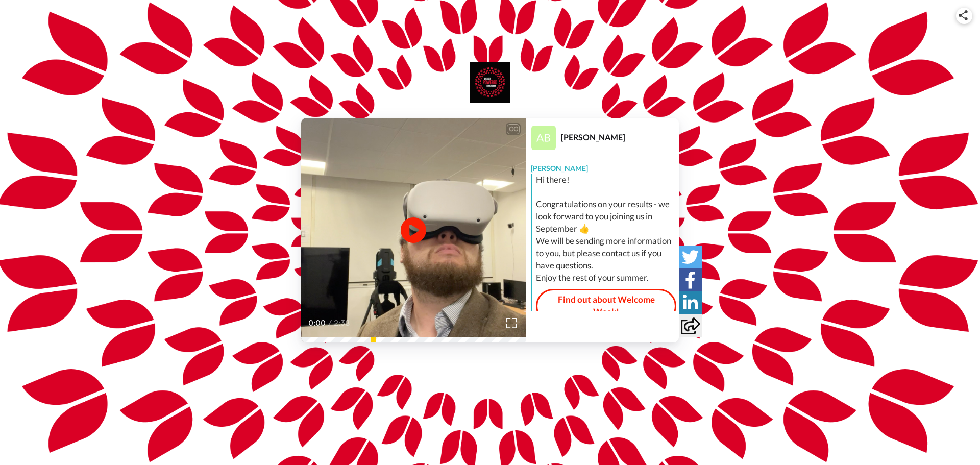 The image size is (980, 465). Describe the element at coordinates (511, 323) in the screenshot. I see `img: Full screen` at that location.